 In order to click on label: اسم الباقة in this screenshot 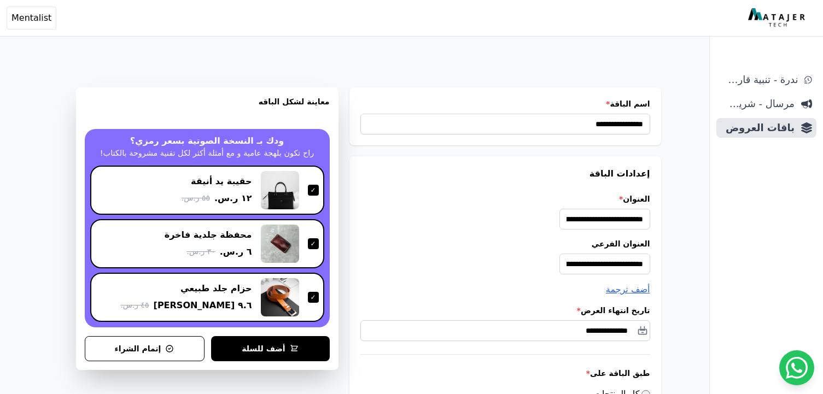, I will do `click(505, 104)`.